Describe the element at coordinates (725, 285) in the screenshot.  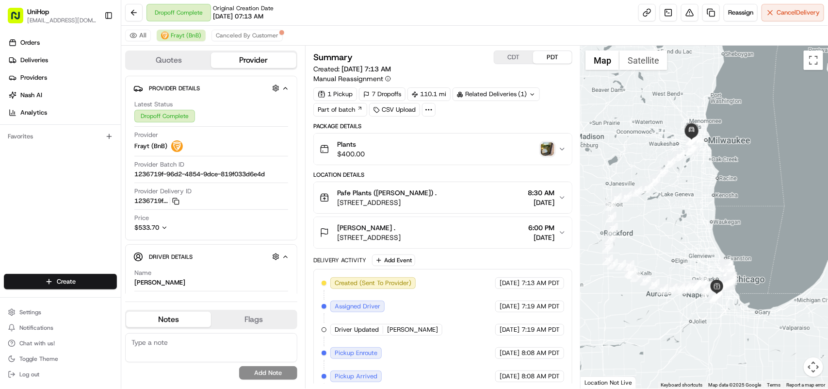
I see `div: 37` at that location.